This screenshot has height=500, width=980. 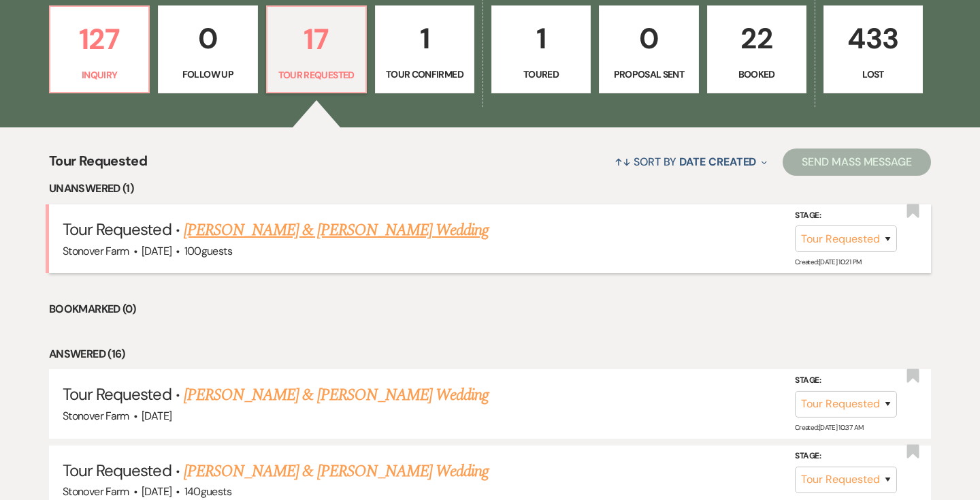 What do you see at coordinates (541, 50) in the screenshot?
I see `a: 1Toured` at bounding box center [541, 50].